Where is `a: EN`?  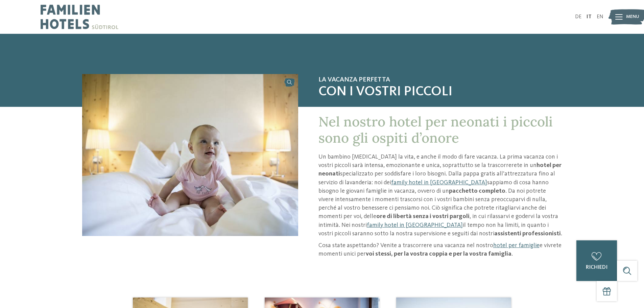 a: EN is located at coordinates (600, 17).